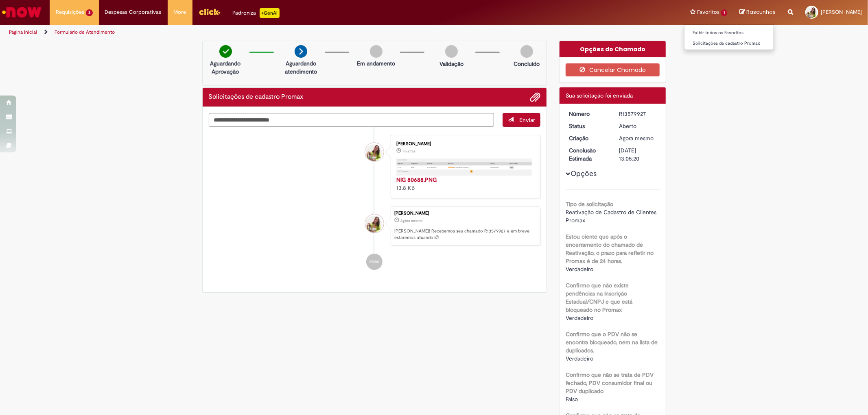 The height and width of the screenshot is (415, 868). Describe the element at coordinates (588, 139) in the screenshot. I see `dt: Criação` at that location.